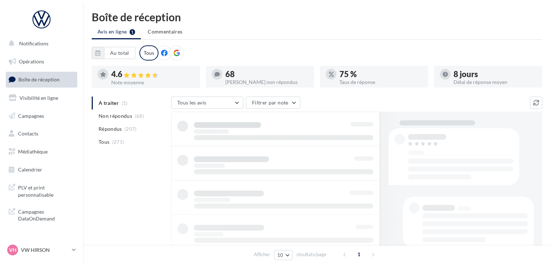 This screenshot has height=263, width=551. I want to click on span: Visibilité en ligne, so click(39, 98).